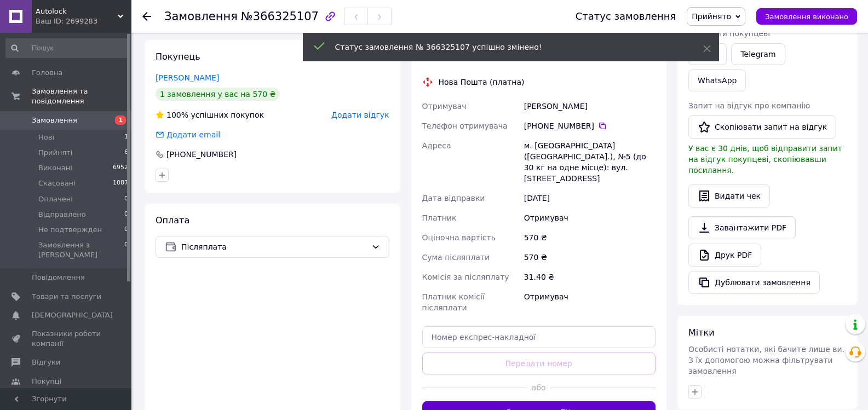  Describe the element at coordinates (274, 247) in the screenshot. I see `span: Післяплата` at that location.